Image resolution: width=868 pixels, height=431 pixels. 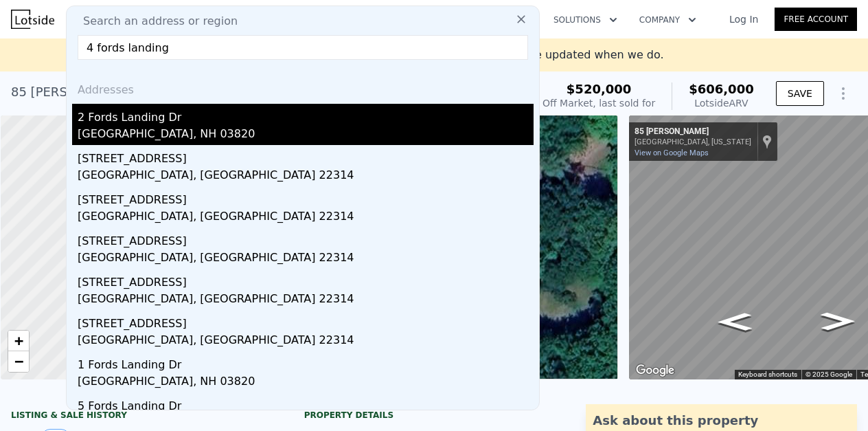 What do you see at coordinates (829, 374) in the screenshot?
I see `span: © 2025 Google` at bounding box center [829, 374].